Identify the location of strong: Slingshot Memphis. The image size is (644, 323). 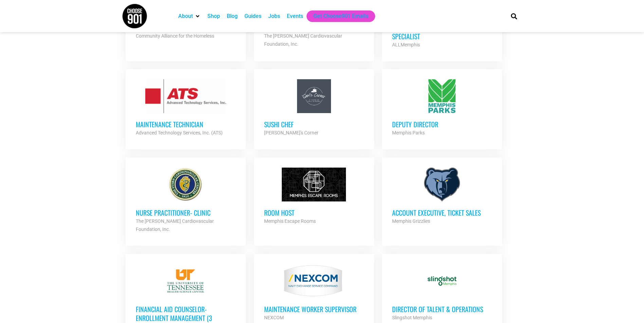
(412, 318).